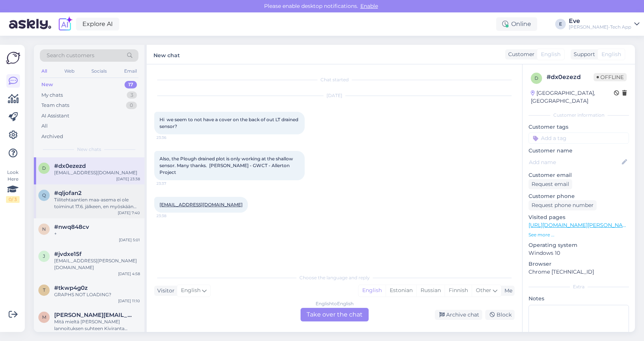  I want to click on div: Request email, so click(550, 184).